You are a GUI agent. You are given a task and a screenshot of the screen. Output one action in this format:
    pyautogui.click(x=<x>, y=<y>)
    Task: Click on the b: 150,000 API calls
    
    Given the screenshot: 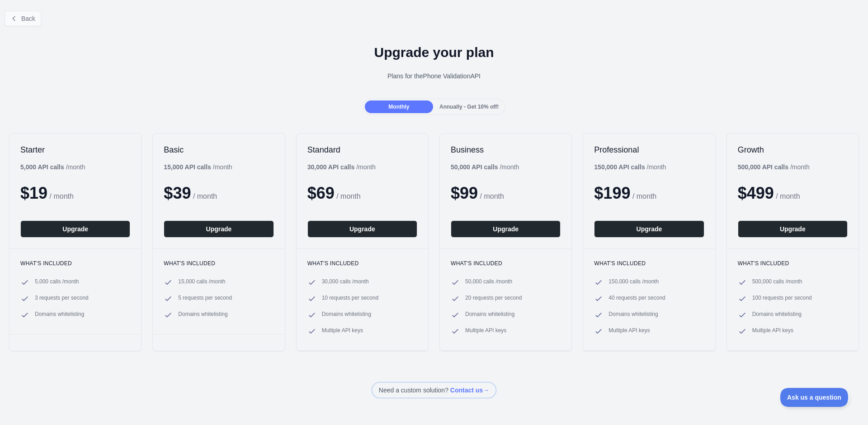 What is the action you would take?
    pyautogui.click(x=620, y=167)
    